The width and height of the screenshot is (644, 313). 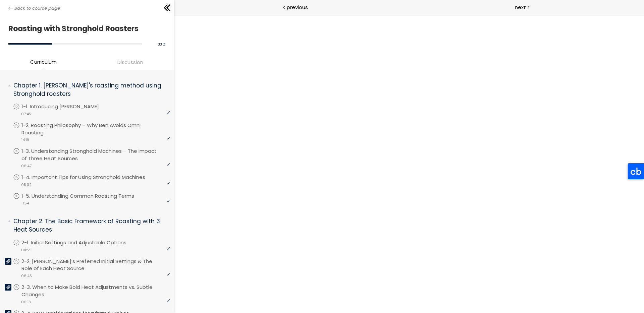 I want to click on p: 1-4. Important Tips for Using Stronghold Machines, so click(x=90, y=177).